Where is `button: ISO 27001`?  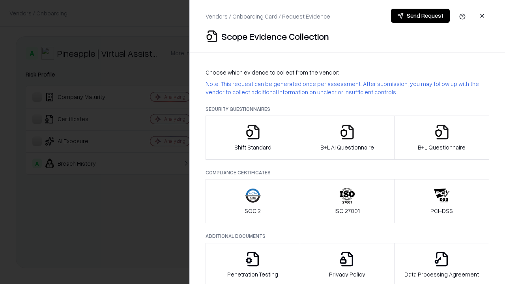 button: ISO 27001 is located at coordinates (347, 201).